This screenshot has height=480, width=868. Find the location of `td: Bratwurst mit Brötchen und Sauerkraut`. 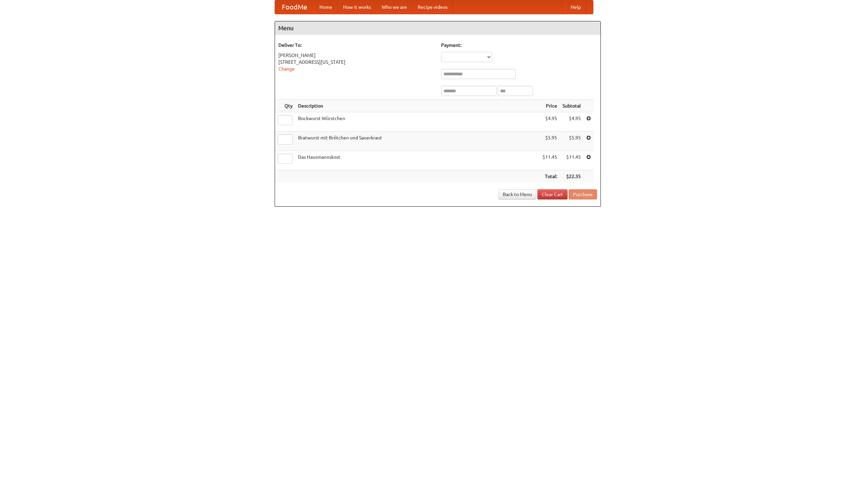

td: Bratwurst mit Brötchen und Sauerkraut is located at coordinates (417, 141).